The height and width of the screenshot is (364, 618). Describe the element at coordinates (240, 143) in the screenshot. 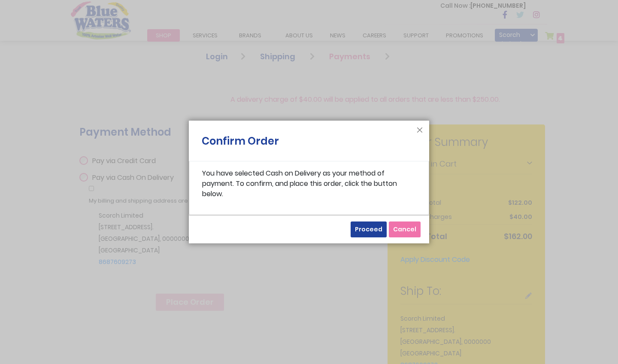

I see `h1: Confirm Order` at that location.